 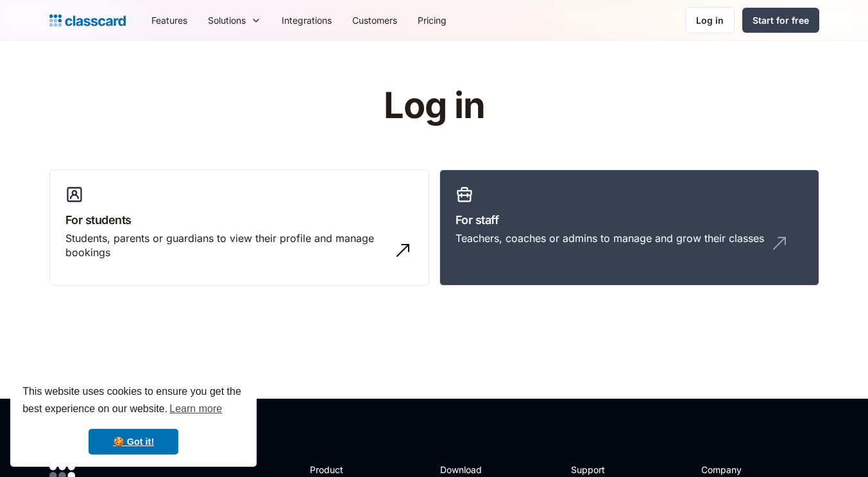 I want to click on h3: For students, so click(x=239, y=220).